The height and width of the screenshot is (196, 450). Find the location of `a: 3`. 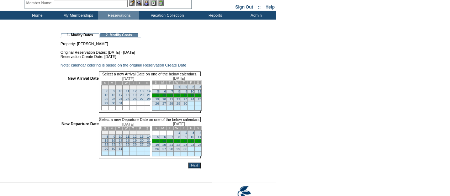

a: 3 is located at coordinates (193, 133).